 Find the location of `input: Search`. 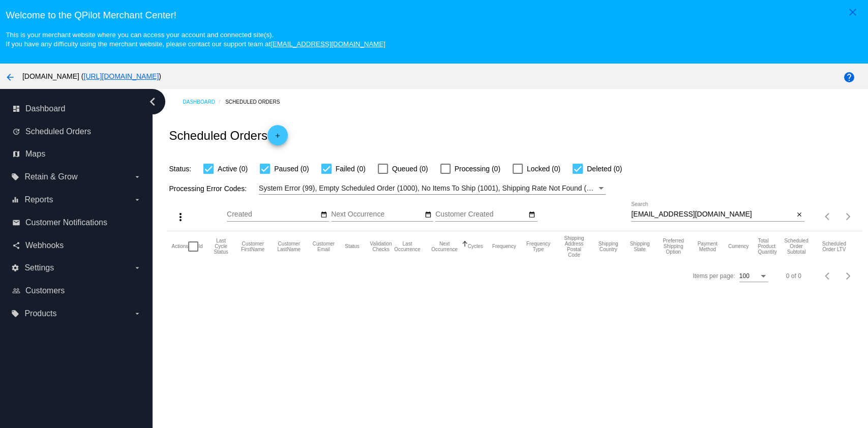

input: Search is located at coordinates (712, 215).